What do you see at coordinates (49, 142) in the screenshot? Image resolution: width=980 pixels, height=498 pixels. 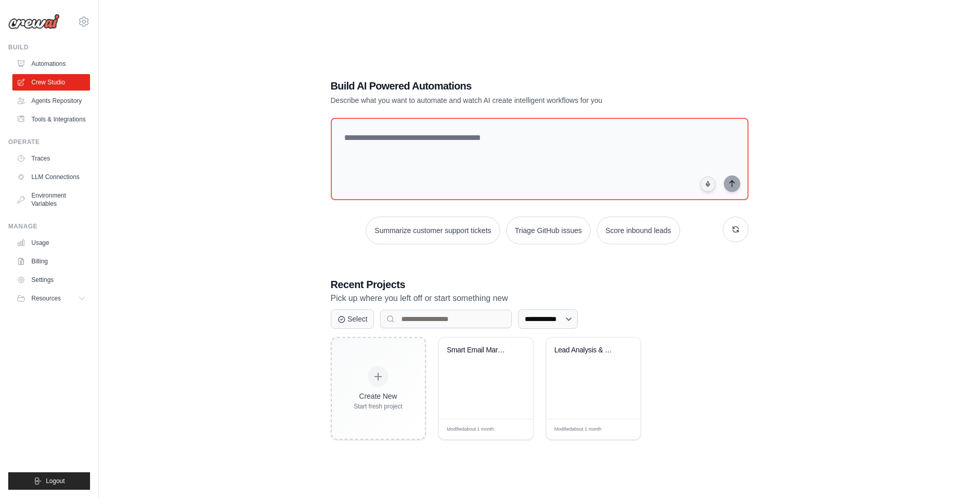 I see `div: Operate` at bounding box center [49, 142].